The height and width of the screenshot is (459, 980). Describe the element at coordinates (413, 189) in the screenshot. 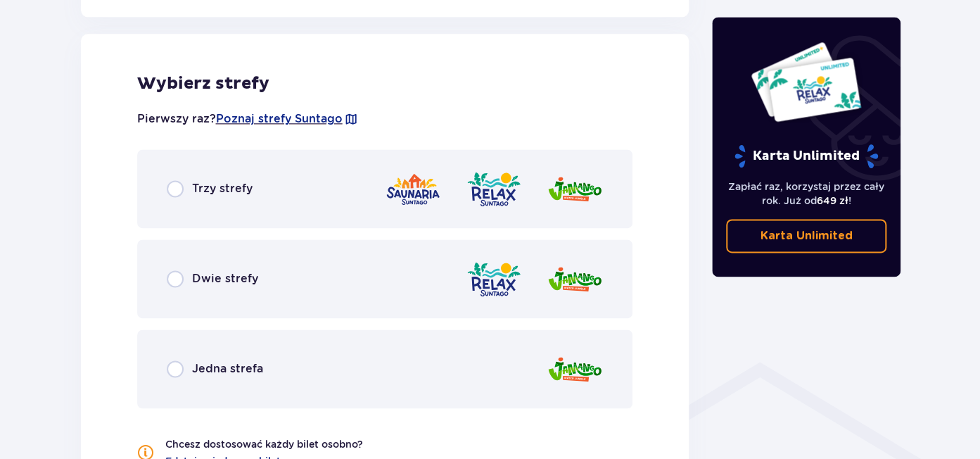

I see `img: Saunaria` at that location.